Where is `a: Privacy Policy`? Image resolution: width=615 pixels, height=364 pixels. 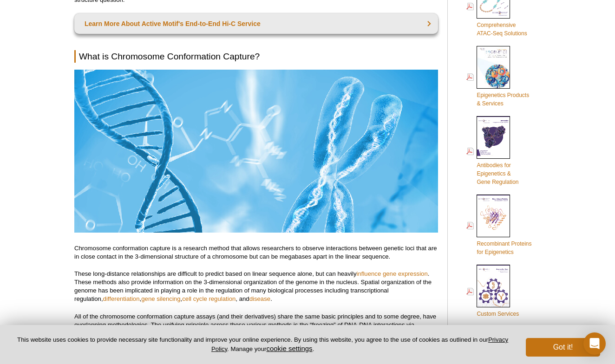 a: Privacy Policy is located at coordinates (360, 344).